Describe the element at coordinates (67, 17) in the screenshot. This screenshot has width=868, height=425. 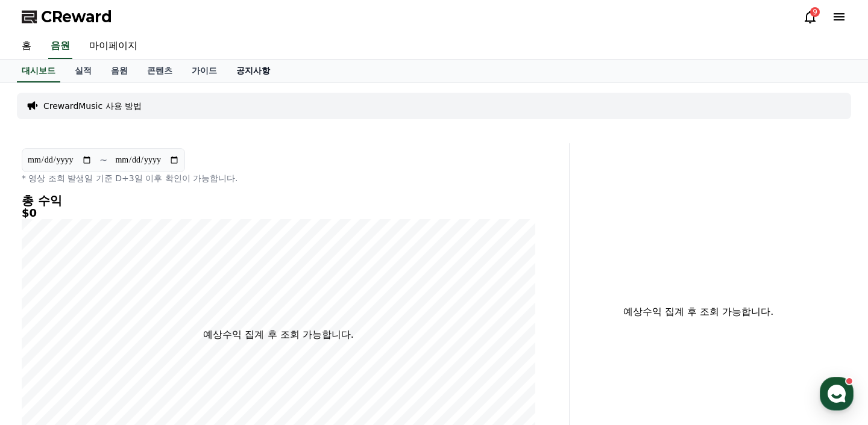
I see `a: CReward` at that location.